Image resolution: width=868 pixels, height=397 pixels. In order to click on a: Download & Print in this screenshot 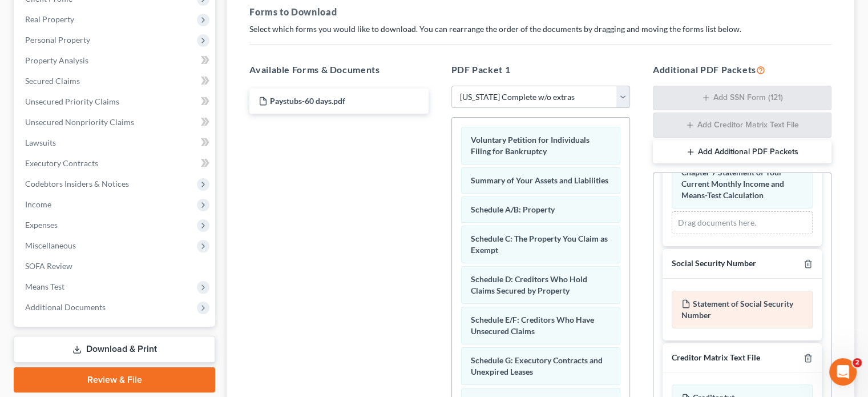, I will do `click(114, 349)`.